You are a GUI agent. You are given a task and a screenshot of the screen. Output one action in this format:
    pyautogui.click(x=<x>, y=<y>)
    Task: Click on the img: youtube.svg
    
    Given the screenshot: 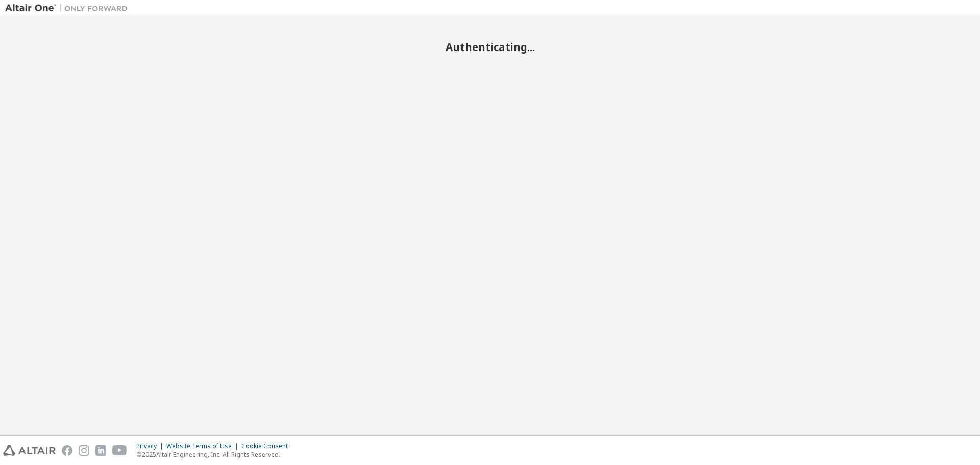 What is the action you would take?
    pyautogui.click(x=119, y=450)
    